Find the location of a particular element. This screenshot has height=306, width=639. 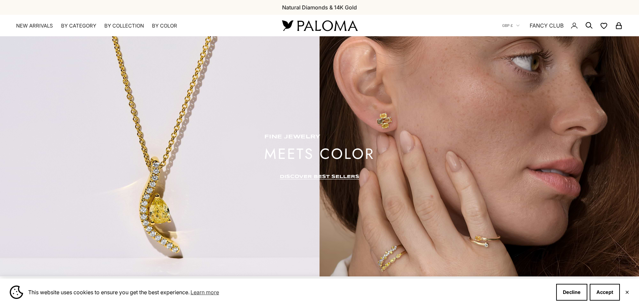

button: Close is located at coordinates (627, 292).